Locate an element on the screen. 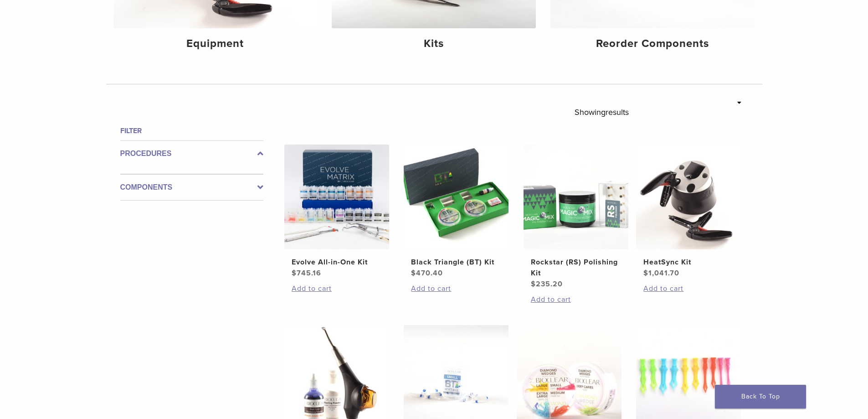 This screenshot has height=419, width=868. h2: Black Triangle (BT) Kit is located at coordinates (456, 262).